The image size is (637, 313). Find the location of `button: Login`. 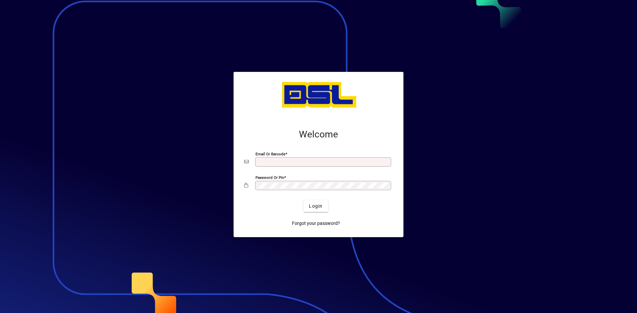

button: Login is located at coordinates (315, 206).